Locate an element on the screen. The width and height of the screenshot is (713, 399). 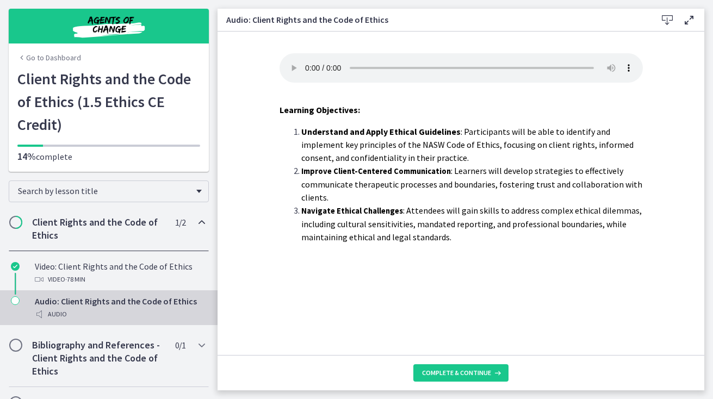
span: : Attendees will gain skills to address complex ethical dilemmas, including cultural sensitivitie... is located at coordinates (471, 223).